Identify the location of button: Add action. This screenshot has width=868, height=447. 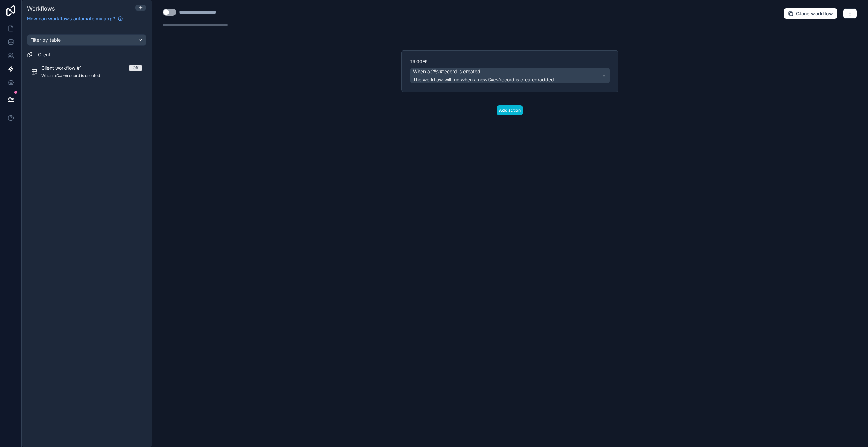
(510, 110).